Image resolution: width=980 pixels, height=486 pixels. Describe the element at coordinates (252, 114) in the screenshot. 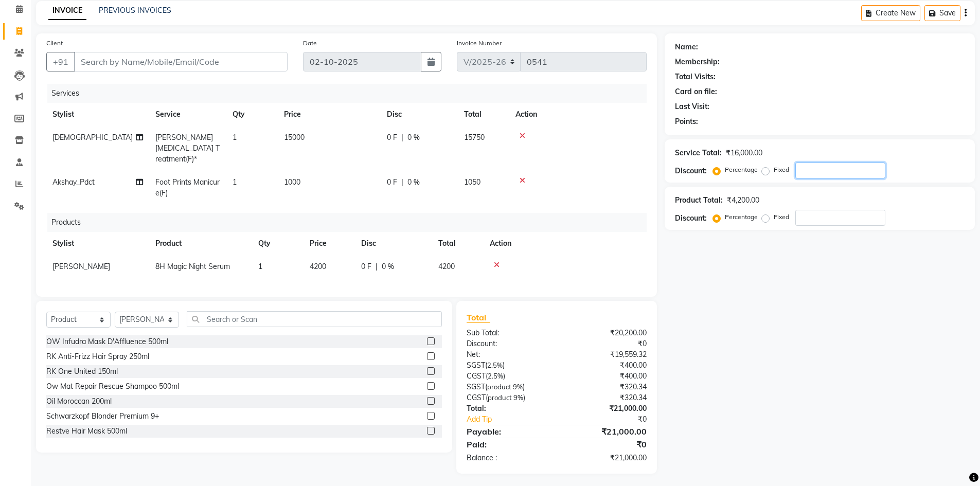

I see `th: Qty` at that location.